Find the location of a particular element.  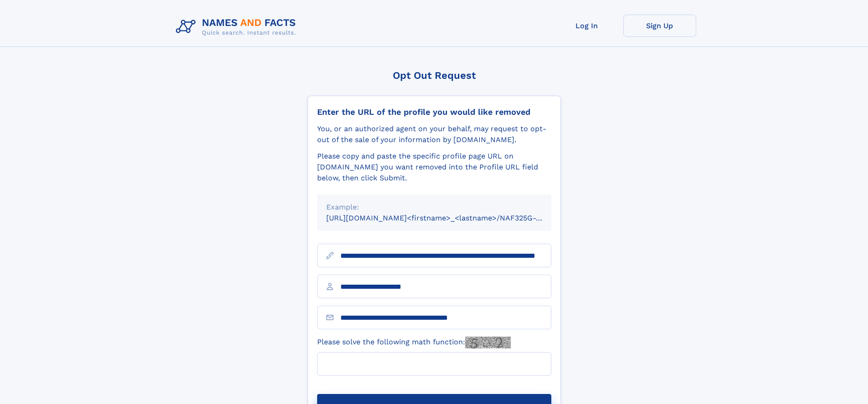

a: Log In is located at coordinates (587, 26).